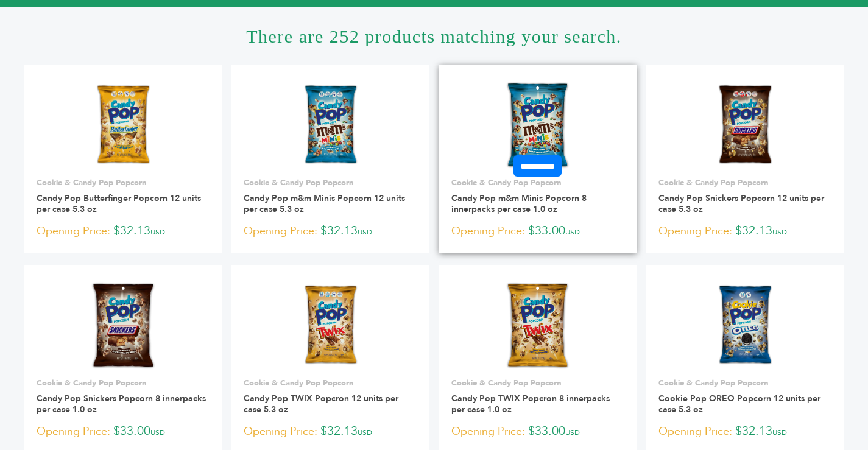  Describe the element at coordinates (745, 325) in the screenshot. I see `img: Cookie Pop OREO Popcorn 12 units per case 5.3 oz` at that location.